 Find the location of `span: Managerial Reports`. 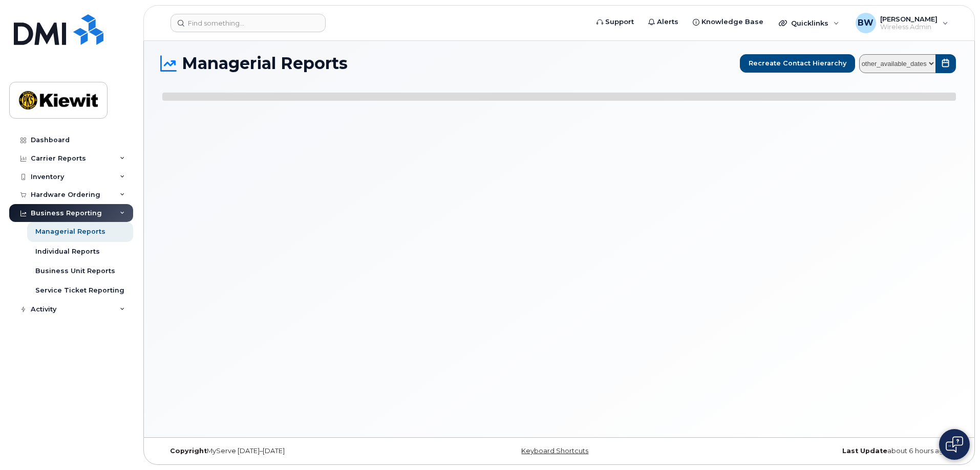

span: Managerial Reports is located at coordinates (265, 63).